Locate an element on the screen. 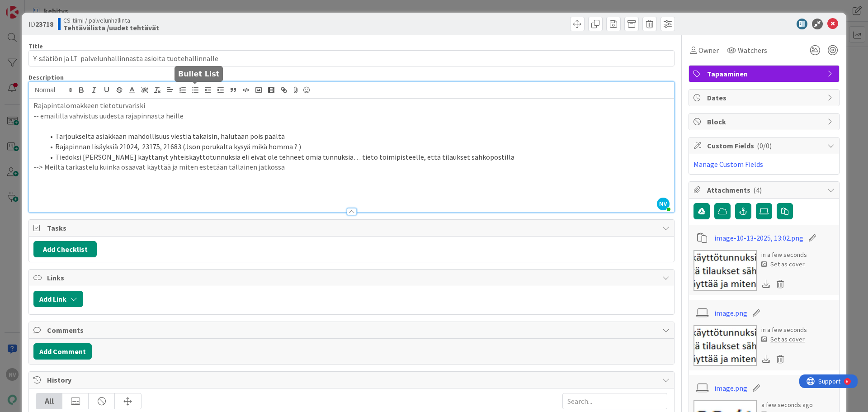  span: ( 0/0 ) is located at coordinates (764, 145).